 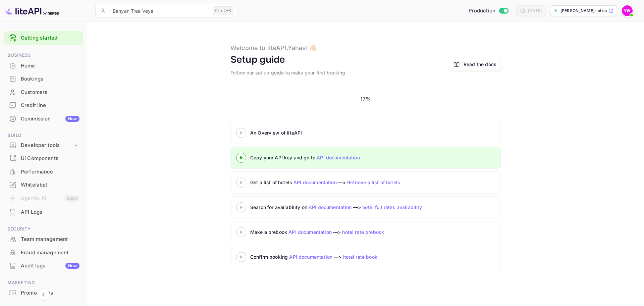 What do you see at coordinates (43, 266) in the screenshot?
I see `a: Audit logsNew` at bounding box center [43, 266].